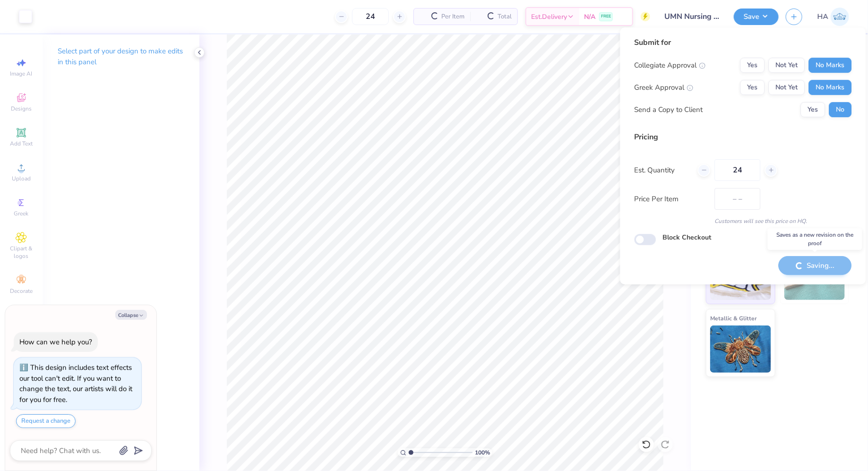 The width and height of the screenshot is (868, 471). What do you see at coordinates (21, 214) in the screenshot?
I see `span: Greek` at bounding box center [21, 214].